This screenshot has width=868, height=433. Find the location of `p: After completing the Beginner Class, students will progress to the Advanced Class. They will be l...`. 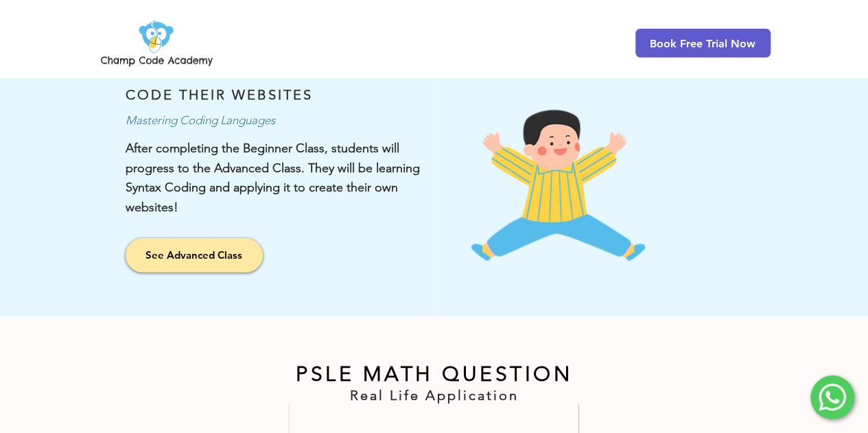

p: After completing the Beginner Class, students will progress to the Advanced Class. They will be l... is located at coordinates (280, 178).